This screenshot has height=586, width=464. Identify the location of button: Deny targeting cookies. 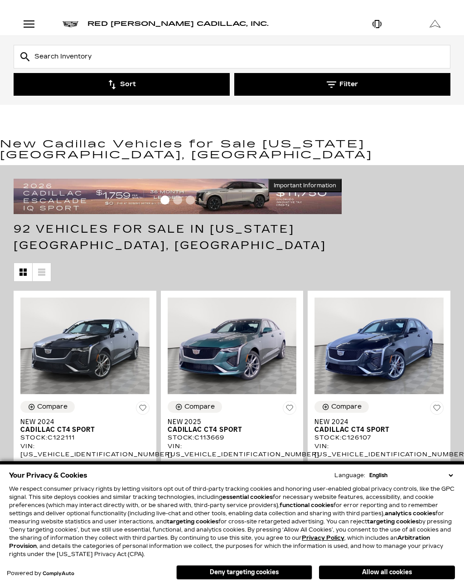
(244, 572).